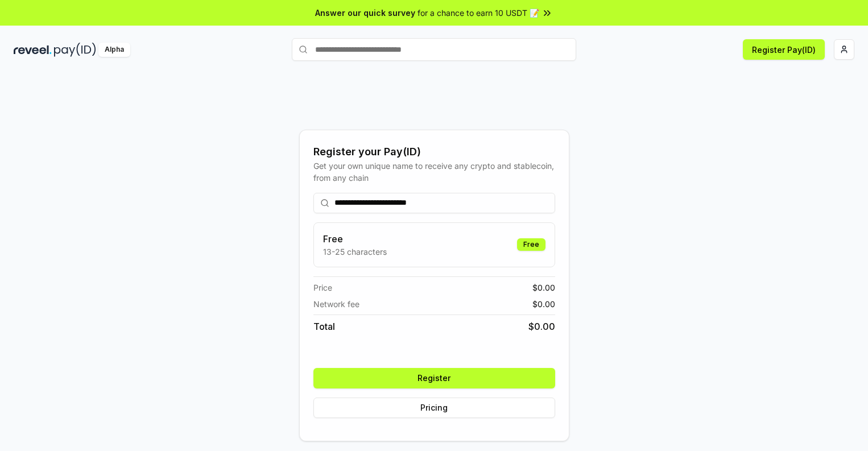 The height and width of the screenshot is (451, 868). Describe the element at coordinates (114, 49) in the screenshot. I see `div: Alpha` at that location.